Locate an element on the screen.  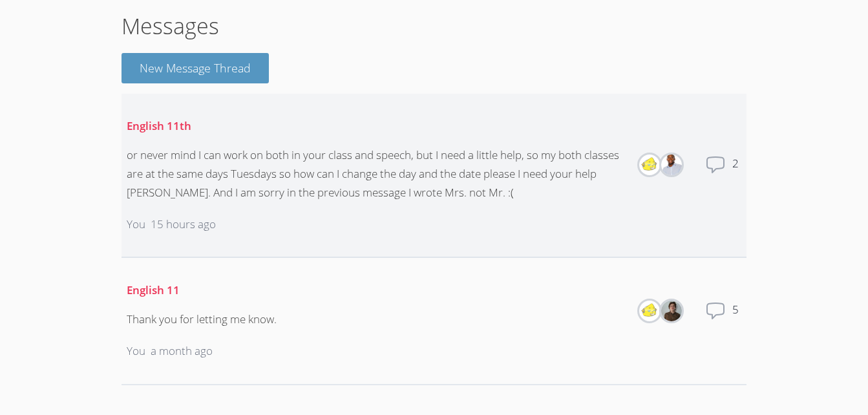
h1: Messages is located at coordinates (434, 26).